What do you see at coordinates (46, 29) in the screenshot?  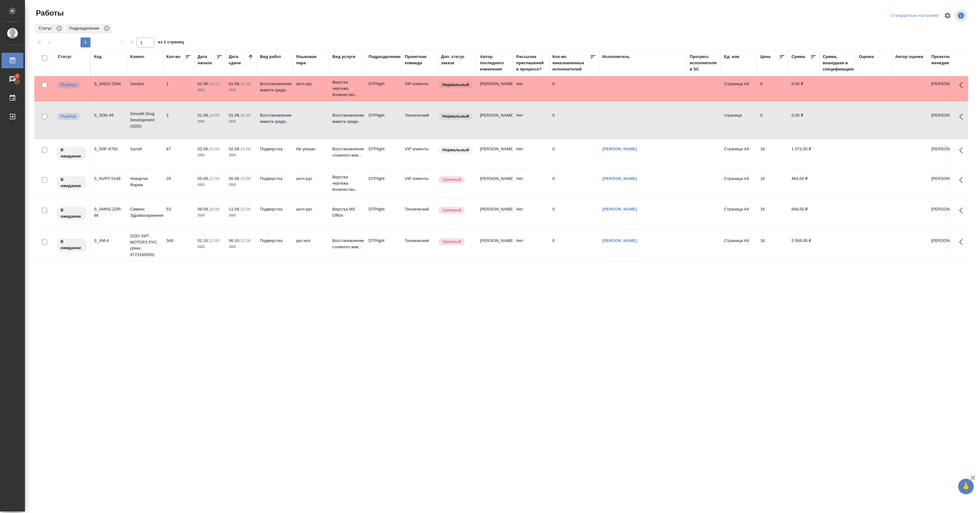 I see `p: Статус` at bounding box center [46, 29].